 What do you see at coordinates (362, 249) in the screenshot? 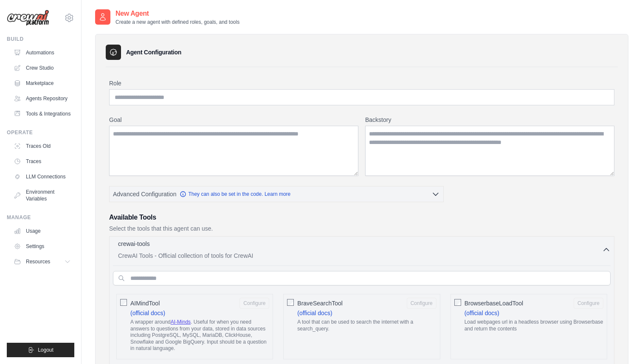
I see `button: crewai-tools CrewAI Tools - Official collection of tools for CrewAI` at bounding box center [362, 249].